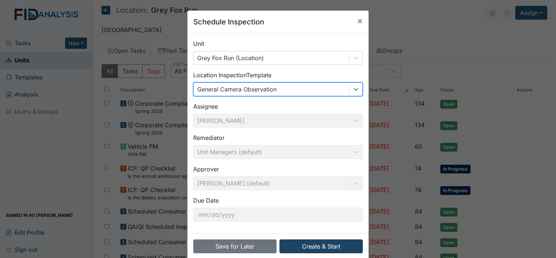 Image resolution: width=556 pixels, height=258 pixels. I want to click on label: Location Inspection Template, so click(232, 75).